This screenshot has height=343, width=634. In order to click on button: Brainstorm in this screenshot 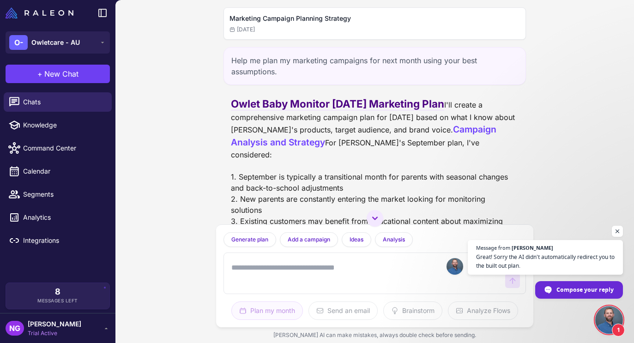, I will do `click(413, 311)`.